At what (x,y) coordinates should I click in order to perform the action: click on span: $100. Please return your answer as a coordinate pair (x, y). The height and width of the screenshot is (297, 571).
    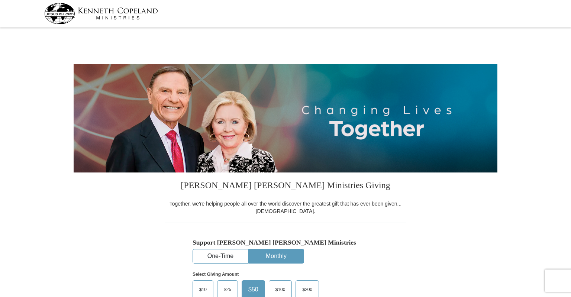
    Looking at the image, I should click on (280, 290).